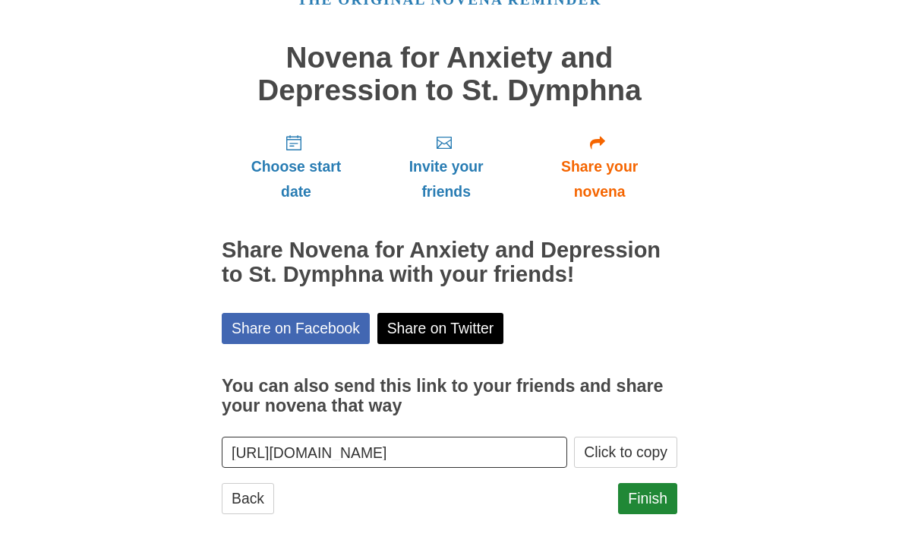 The image size is (899, 540). What do you see at coordinates (626, 452) in the screenshot?
I see `button: Click to copy` at bounding box center [626, 452].